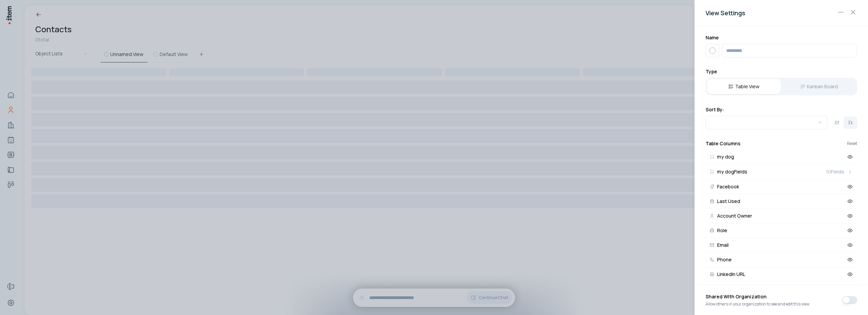 The height and width of the screenshot is (315, 868). Describe the element at coordinates (781, 110) in the screenshot. I see `h2: Sort By:` at that location.